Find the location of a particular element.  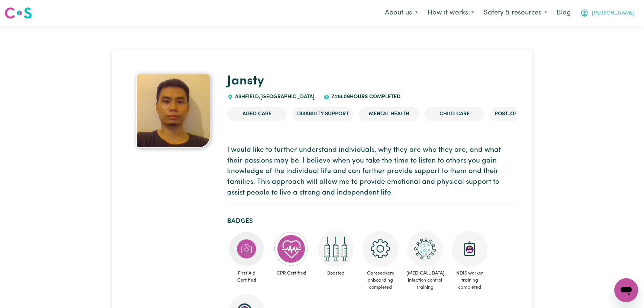

li: Aged Care is located at coordinates (257, 114).